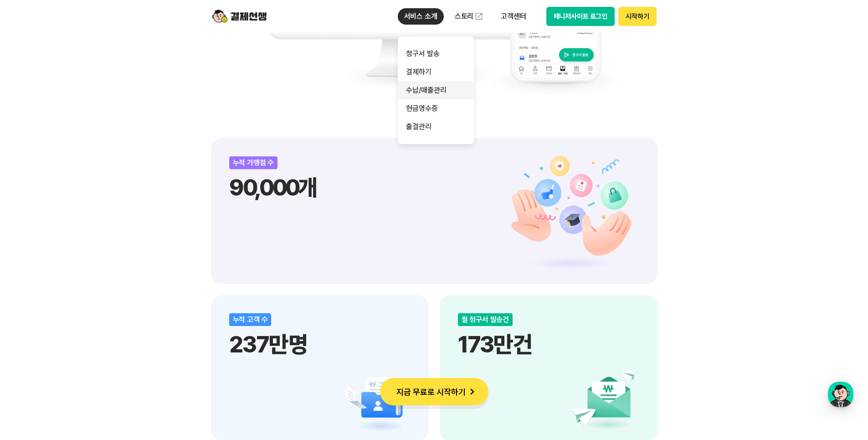 The width and height of the screenshot is (868, 440). Describe the element at coordinates (436, 72) in the screenshot. I see `a: 결제하기` at that location.